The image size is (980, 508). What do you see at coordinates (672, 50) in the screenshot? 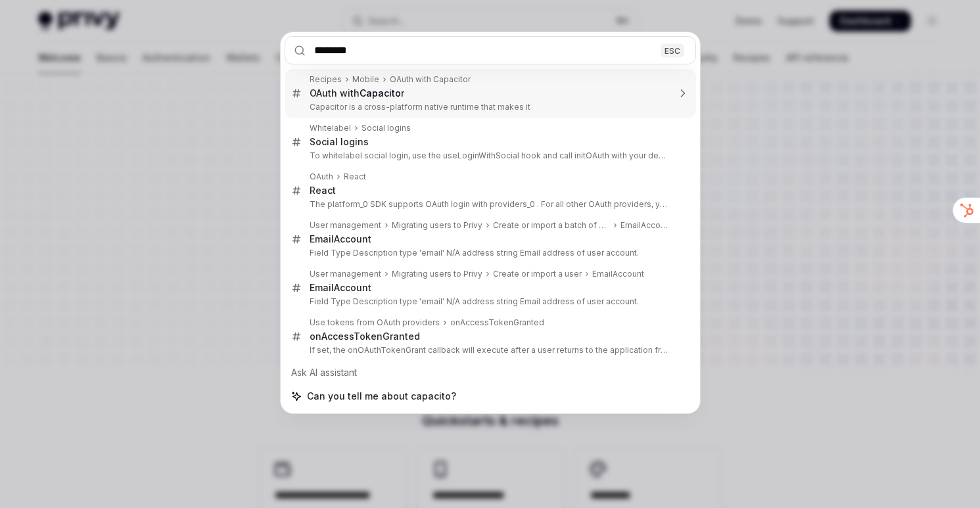
I see `div: ESC` at bounding box center [672, 50].